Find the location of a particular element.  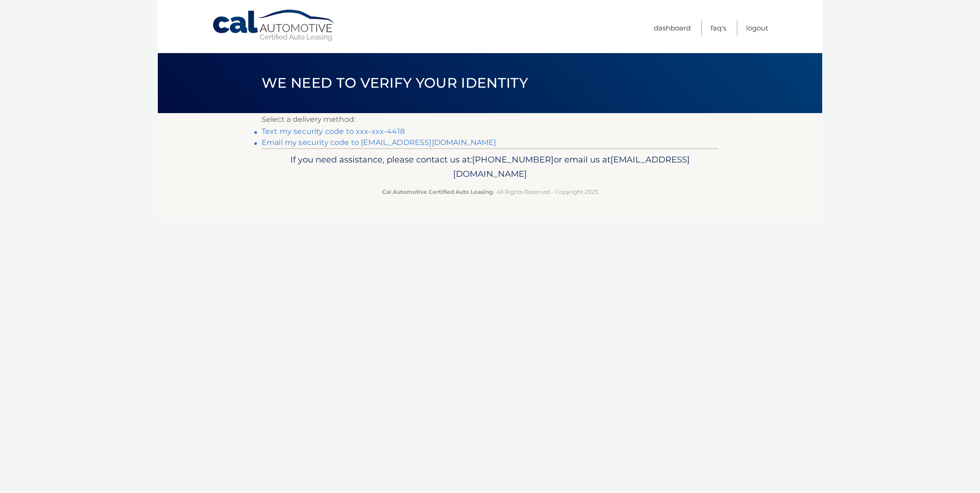

span: We need to verify your identity is located at coordinates (394, 83).